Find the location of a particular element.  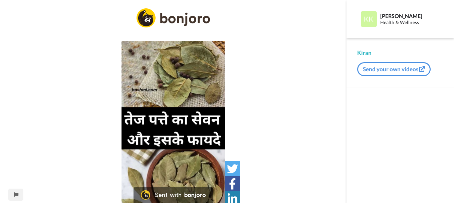

img: Bonjoro Logo is located at coordinates (145, 195).